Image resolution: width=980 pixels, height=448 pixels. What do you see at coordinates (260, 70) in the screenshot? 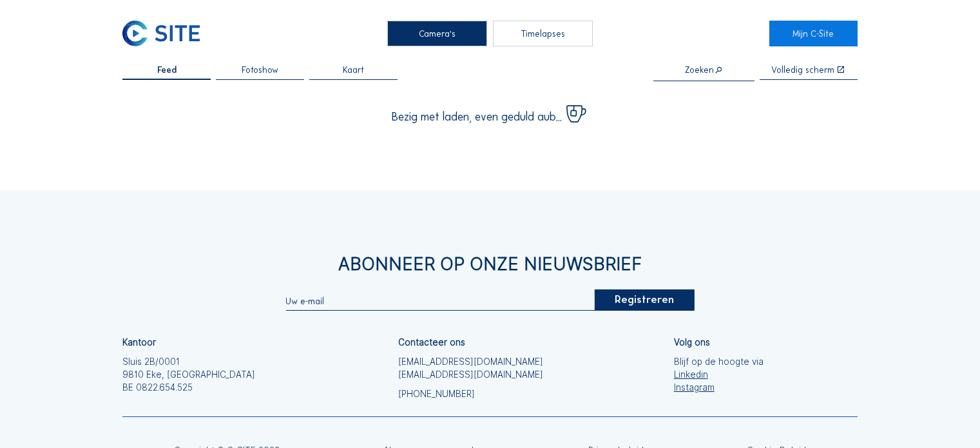
I see `span: Fotoshow` at bounding box center [260, 70].